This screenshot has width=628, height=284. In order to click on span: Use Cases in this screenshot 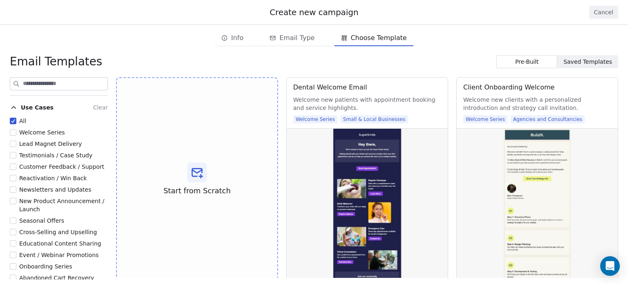, I will do `click(37, 108)`.